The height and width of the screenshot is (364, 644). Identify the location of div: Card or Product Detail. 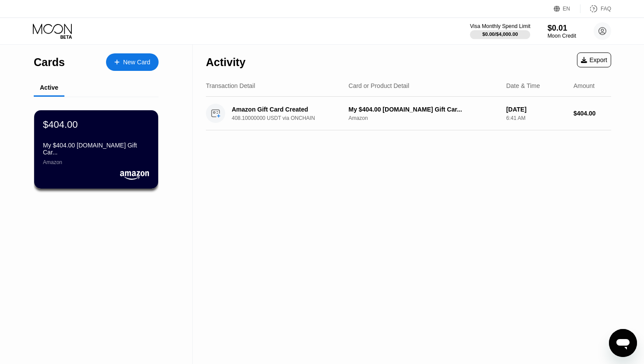
(379, 85).